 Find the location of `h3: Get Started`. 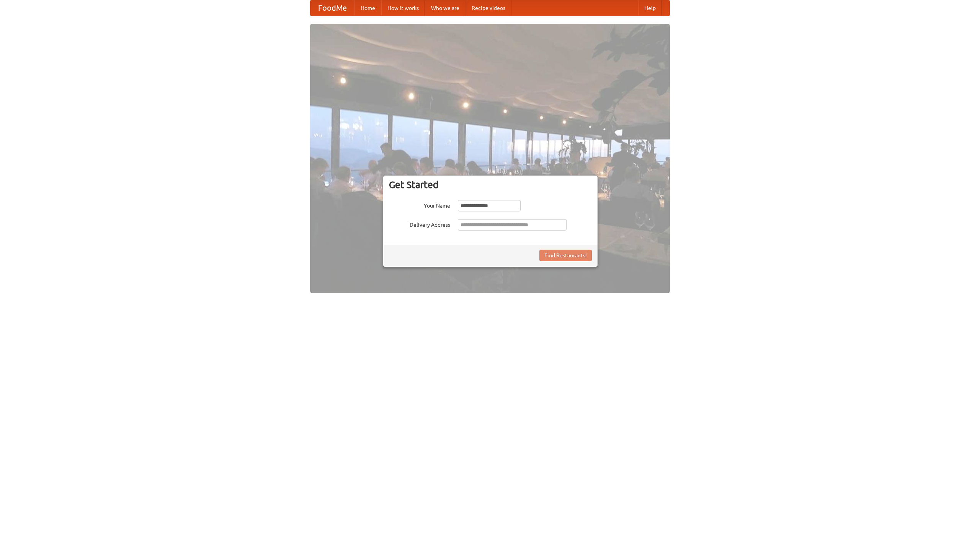

h3: Get Started is located at coordinates (490, 184).